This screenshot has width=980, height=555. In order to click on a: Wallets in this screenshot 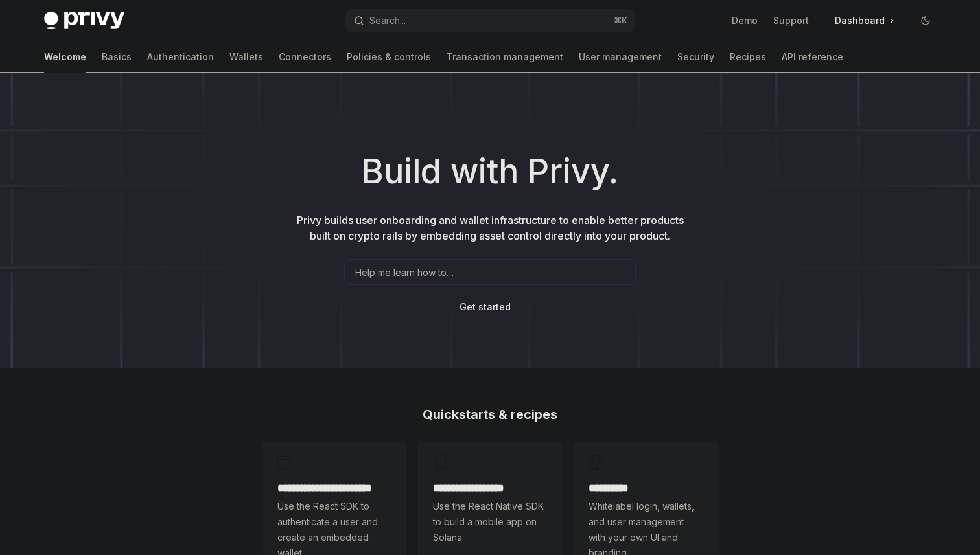, I will do `click(246, 57)`.